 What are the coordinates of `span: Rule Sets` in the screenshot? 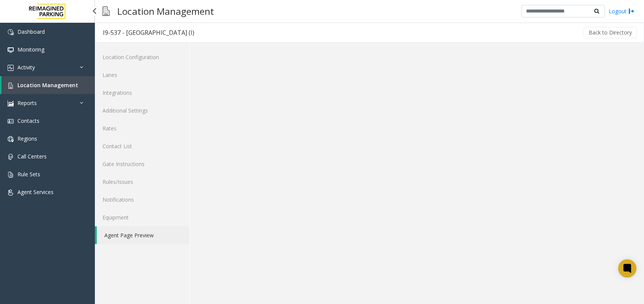 It's located at (29, 174).